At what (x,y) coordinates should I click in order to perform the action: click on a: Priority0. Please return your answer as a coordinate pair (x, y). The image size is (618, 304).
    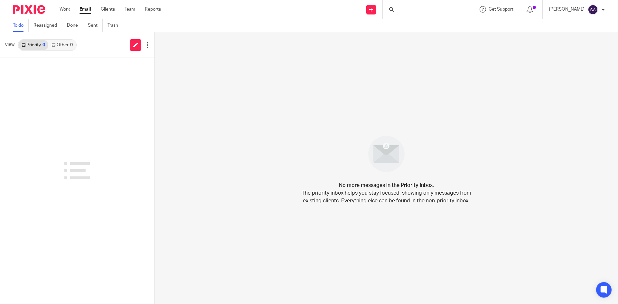
    Looking at the image, I should click on (33, 45).